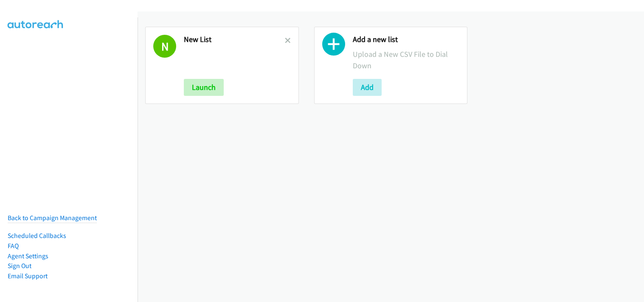 Image resolution: width=644 pixels, height=302 pixels. I want to click on h1: N, so click(165, 46).